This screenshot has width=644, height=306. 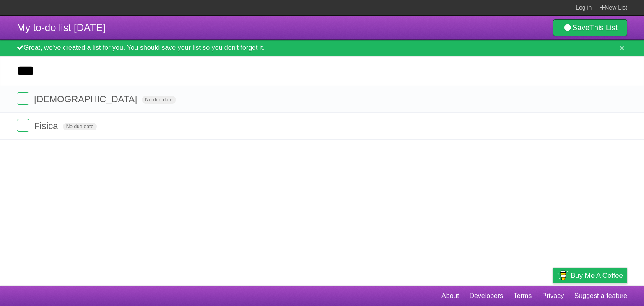 I want to click on a: Buy me a coffee, so click(x=590, y=275).